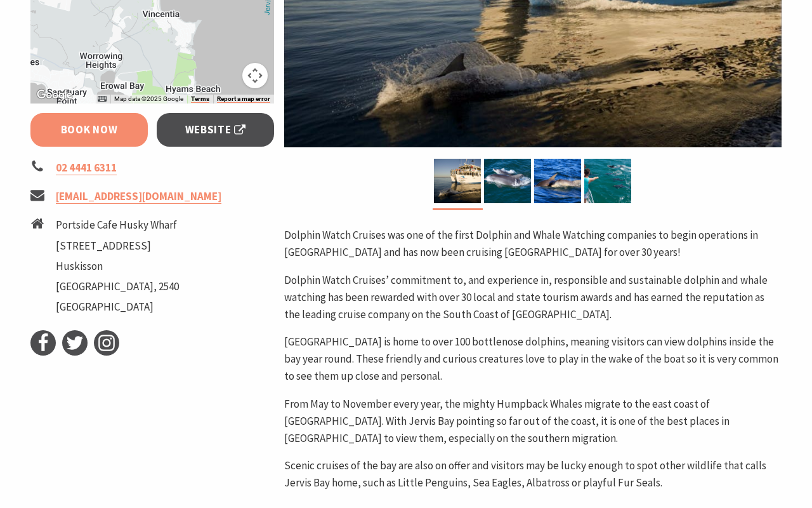 Image resolution: width=812 pixels, height=508 pixels. Describe the element at coordinates (200, 99) in the screenshot. I see `a: Terms (opens in new tab)` at that location.